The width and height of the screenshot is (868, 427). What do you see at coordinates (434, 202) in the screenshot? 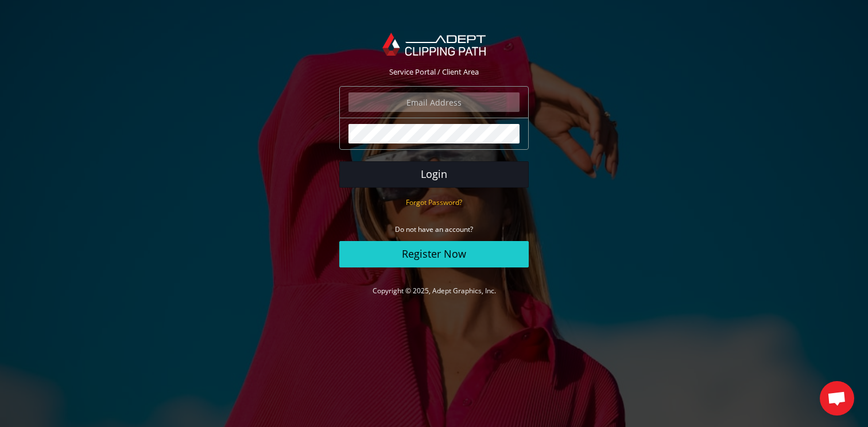
I see `a: Forgot Password?` at bounding box center [434, 202].